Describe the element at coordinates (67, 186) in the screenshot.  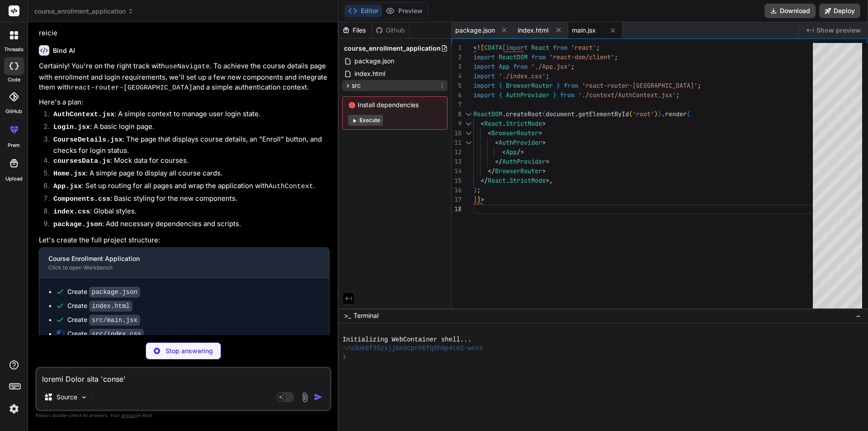
I see `code: App.jsx` at that location.